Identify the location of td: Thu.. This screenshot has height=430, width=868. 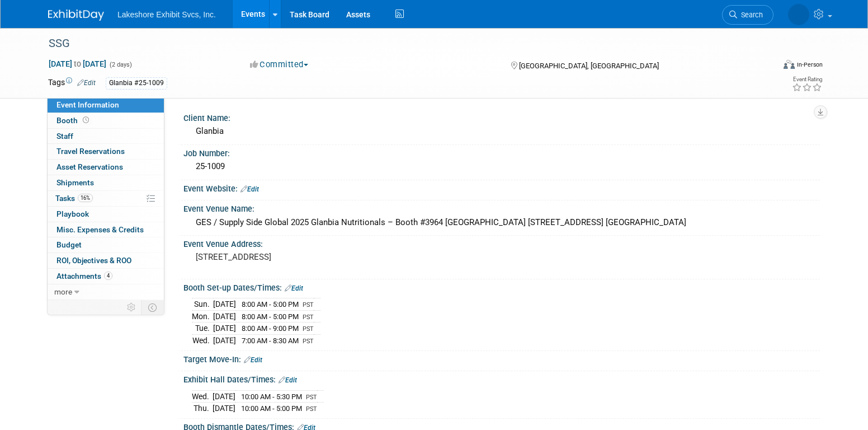
(202, 408).